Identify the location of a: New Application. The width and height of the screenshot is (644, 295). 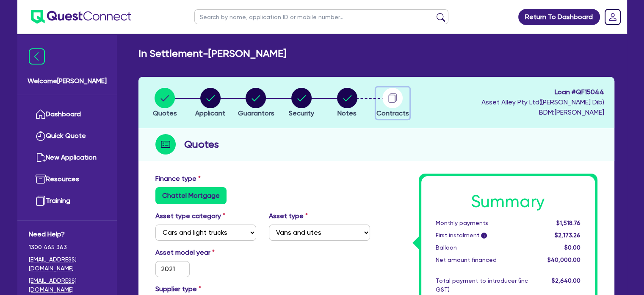
(67, 158).